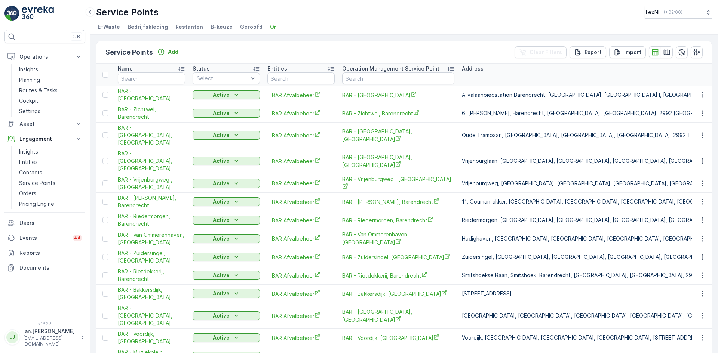 The image size is (718, 353). Describe the element at coordinates (50, 204) in the screenshot. I see `a: Pricing Engine` at that location.